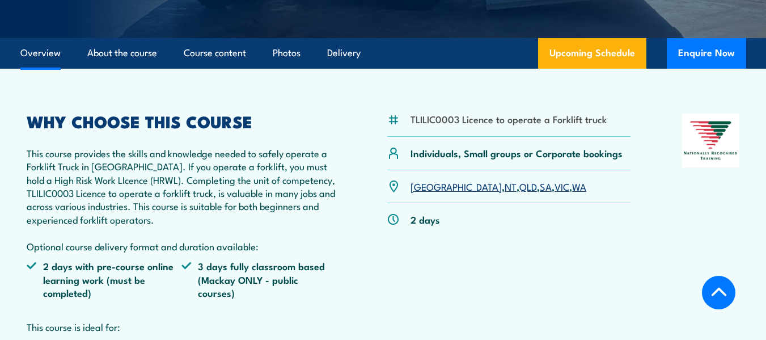  I want to click on a: Upcoming Schedule, so click(592, 53).